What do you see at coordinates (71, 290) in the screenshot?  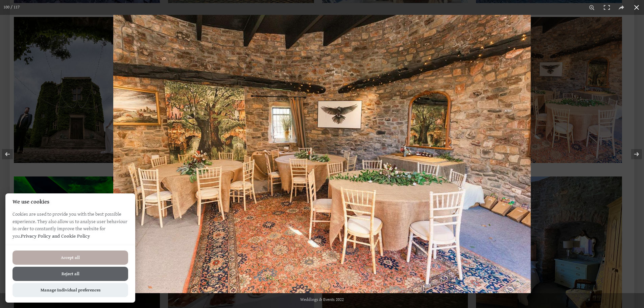 I see `button: Manage Individual preferences` at bounding box center [71, 290].